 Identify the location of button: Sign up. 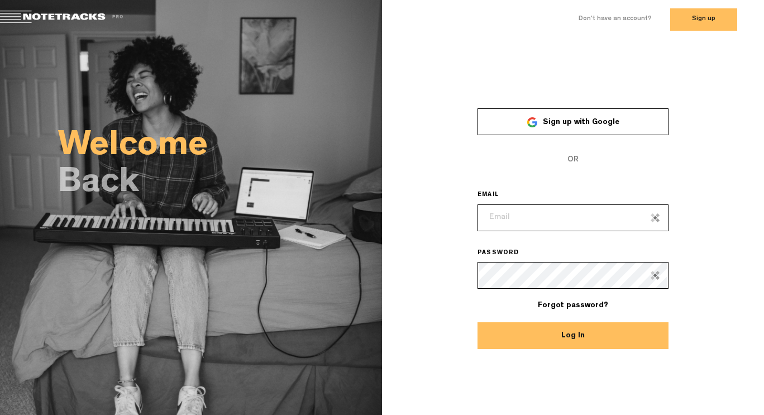
(703, 20).